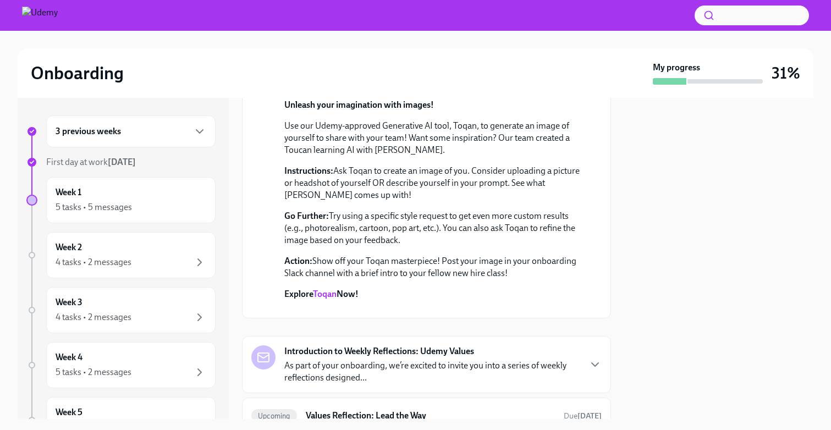 The height and width of the screenshot is (430, 831). Describe the element at coordinates (434, 267) in the screenshot. I see `p: Show off your Toqan masterpiece! Post your image in your onboarding Slack channel with a brief in...` at that location.